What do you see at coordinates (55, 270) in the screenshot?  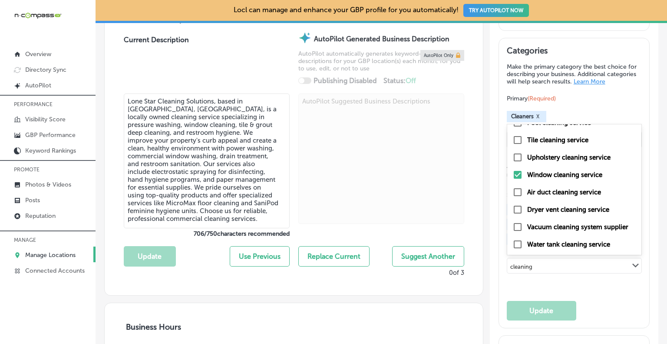 I see `p: Connected Accounts` at bounding box center [55, 270].